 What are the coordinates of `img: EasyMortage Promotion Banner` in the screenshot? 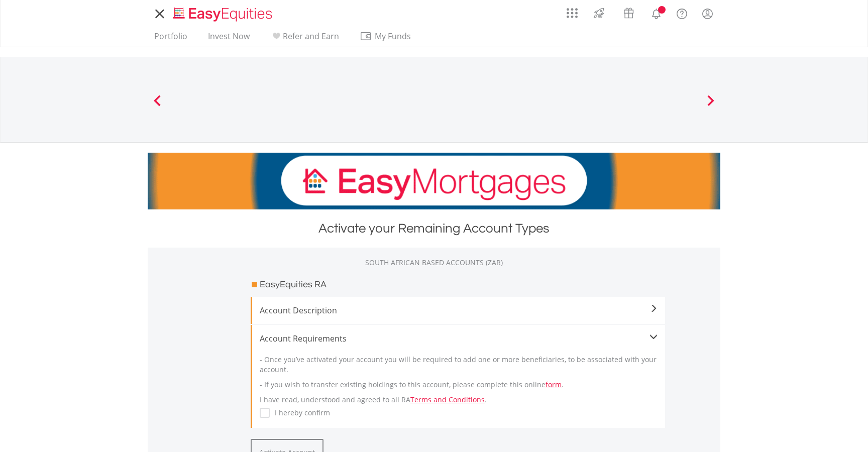 It's located at (434, 181).